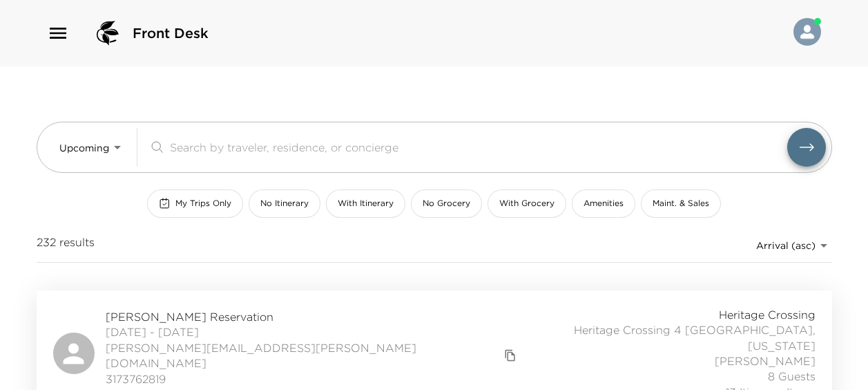 The width and height of the screenshot is (868, 390). Describe the element at coordinates (807, 31) in the screenshot. I see `img: User` at that location.